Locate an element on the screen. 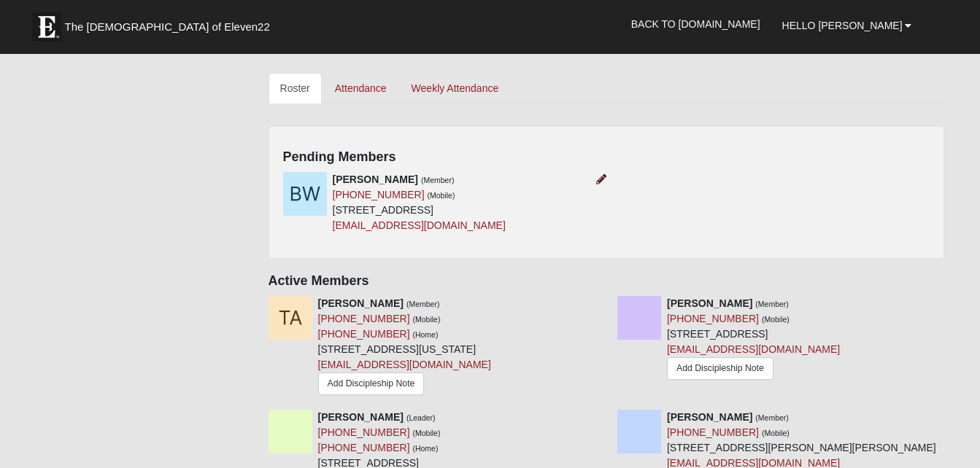 This screenshot has width=980, height=468. img: Eleven22 logo is located at coordinates (47, 27).